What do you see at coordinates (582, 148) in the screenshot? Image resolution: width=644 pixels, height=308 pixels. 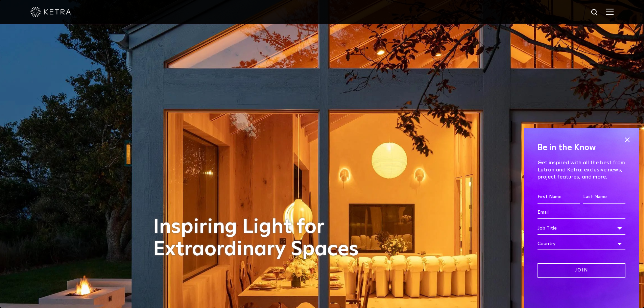 I see `h4: Be in the Know` at bounding box center [582, 148].